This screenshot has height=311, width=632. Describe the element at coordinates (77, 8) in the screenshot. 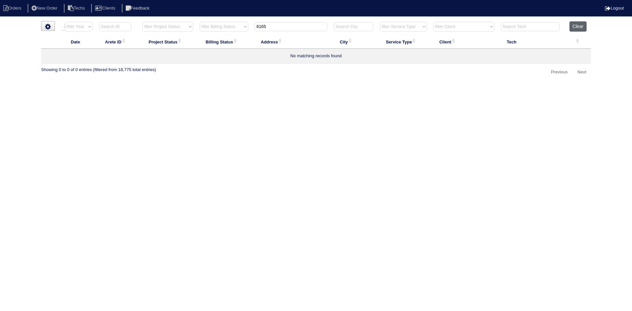

I see `li: Techs` at that location.